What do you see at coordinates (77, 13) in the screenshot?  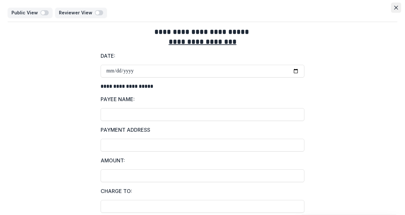 I see `p: Reviewer View` at bounding box center [77, 13].